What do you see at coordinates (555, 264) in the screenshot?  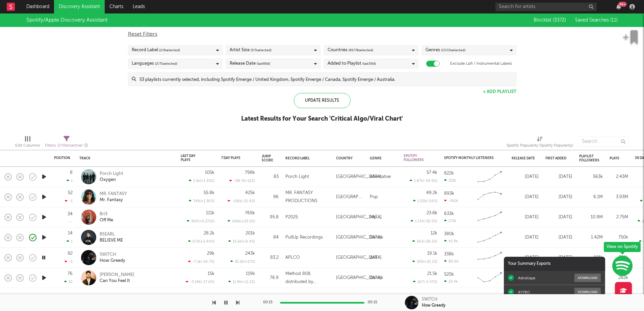 I see `div: Your Summary Exports` at bounding box center [555, 264].